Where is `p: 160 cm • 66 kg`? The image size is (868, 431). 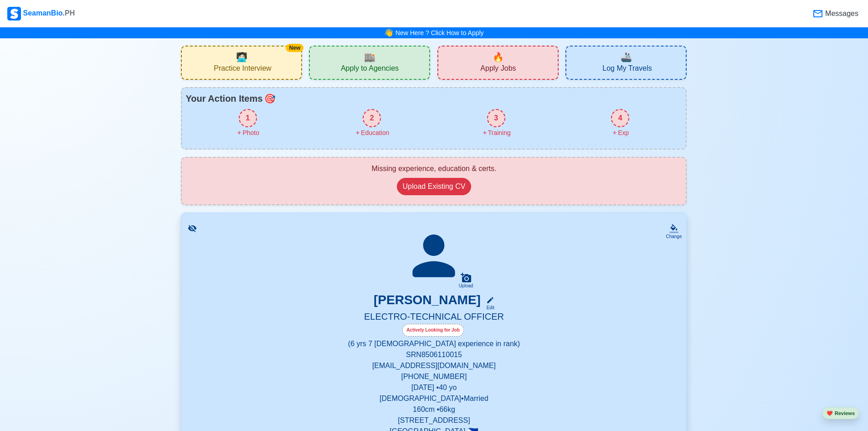 p: 160 cm • 66 kg is located at coordinates (434, 409).